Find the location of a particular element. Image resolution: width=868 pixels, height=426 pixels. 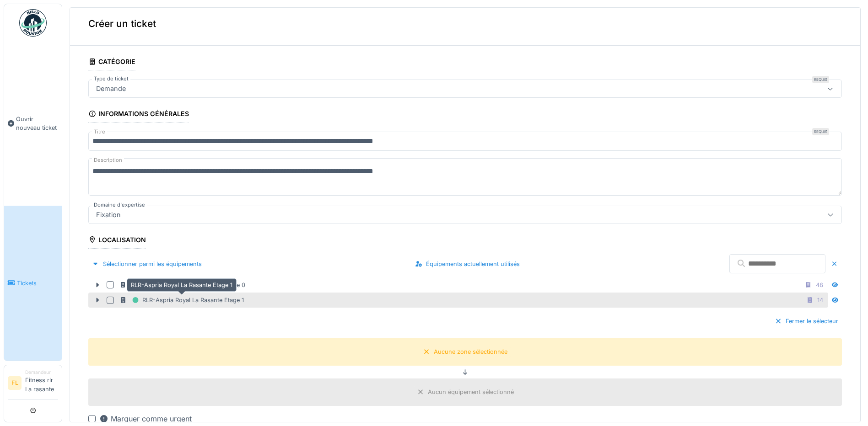

label: Titre is located at coordinates (100, 132).